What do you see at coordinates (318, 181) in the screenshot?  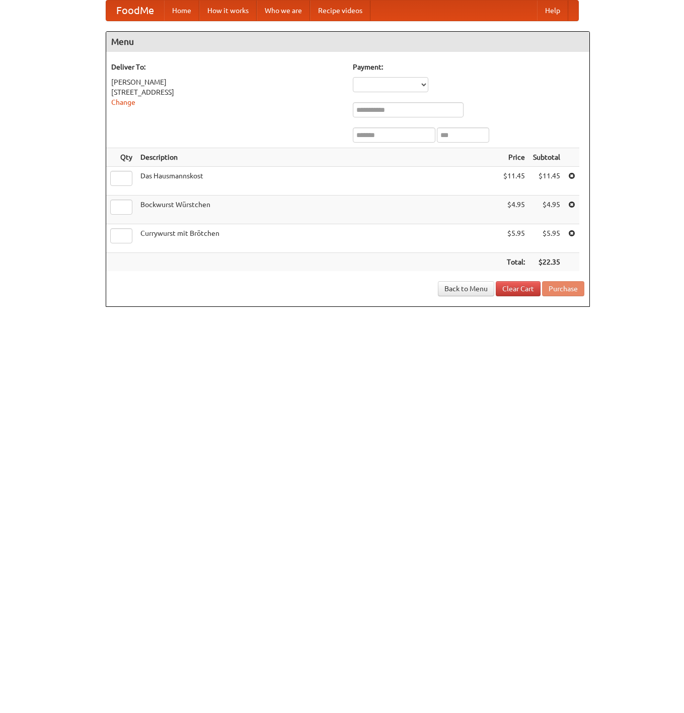 I see `td: Das Hausmannskost` at bounding box center [318, 181].